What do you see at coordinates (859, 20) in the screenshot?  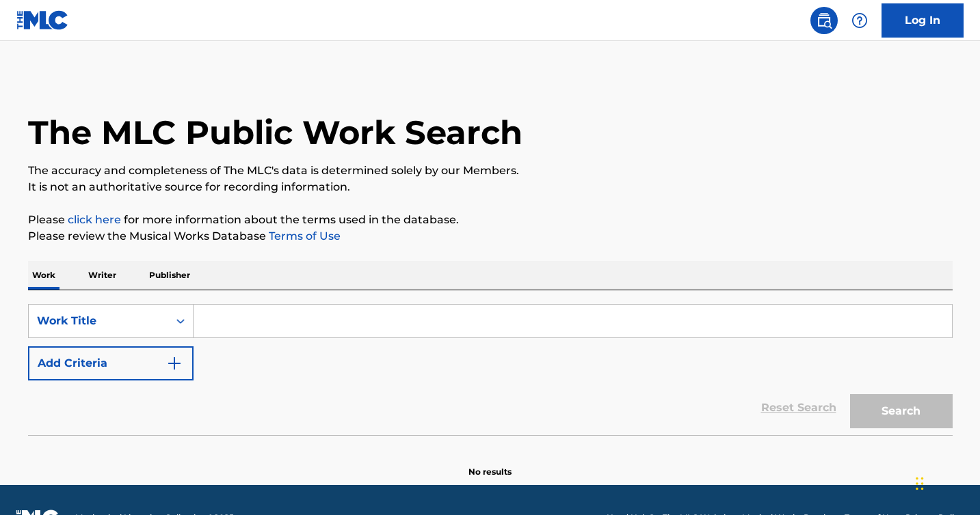 I see `img: help` at bounding box center [859, 20].